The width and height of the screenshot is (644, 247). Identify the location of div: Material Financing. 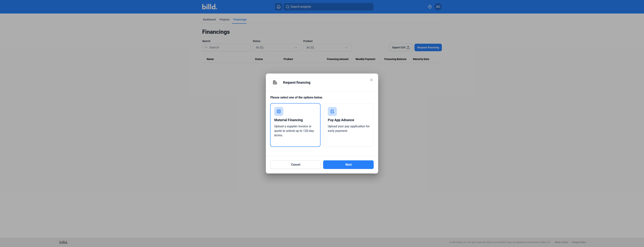
(295, 120).